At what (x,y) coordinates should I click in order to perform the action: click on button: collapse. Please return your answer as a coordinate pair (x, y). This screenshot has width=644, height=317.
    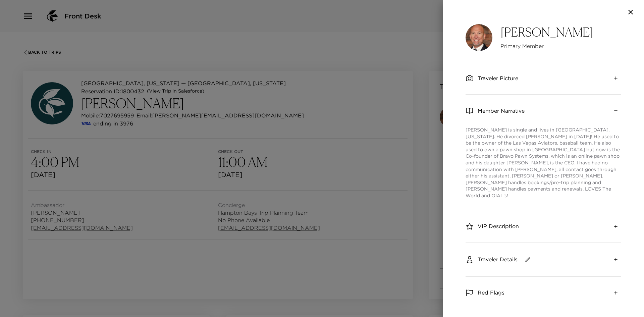
    Looking at the image, I should click on (616, 111).